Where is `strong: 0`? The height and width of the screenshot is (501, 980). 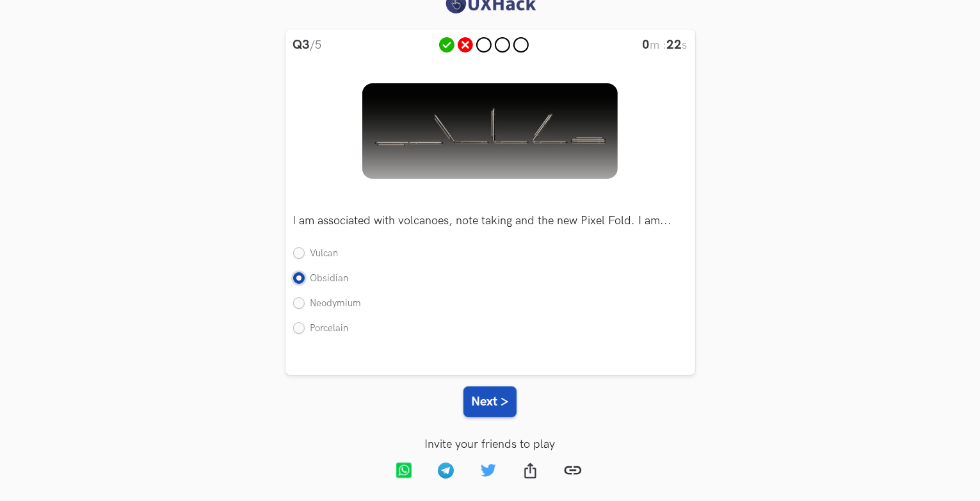
strong: 0 is located at coordinates (646, 45).